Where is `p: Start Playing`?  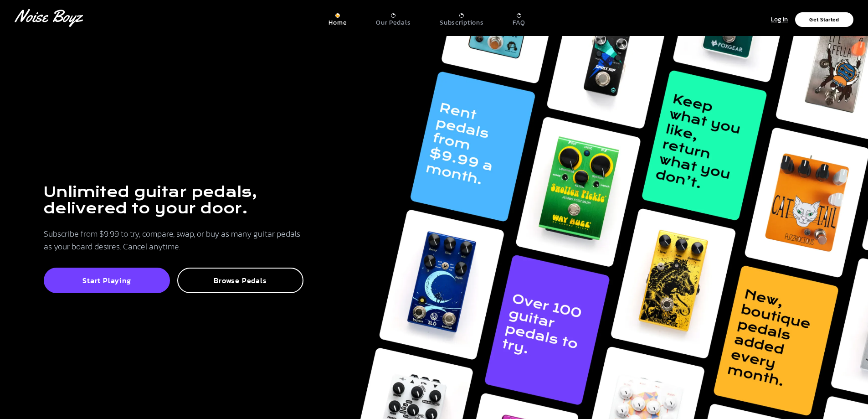
p: Start Playing is located at coordinates (107, 281).